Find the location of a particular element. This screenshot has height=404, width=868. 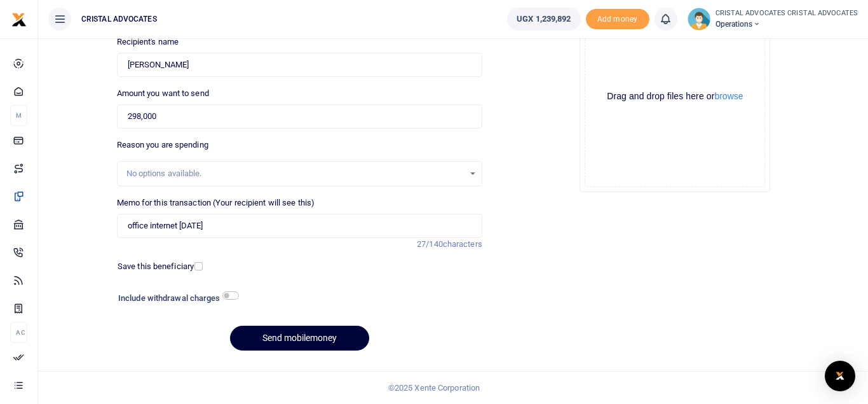

label: Reason you are spending is located at coordinates (163, 145).